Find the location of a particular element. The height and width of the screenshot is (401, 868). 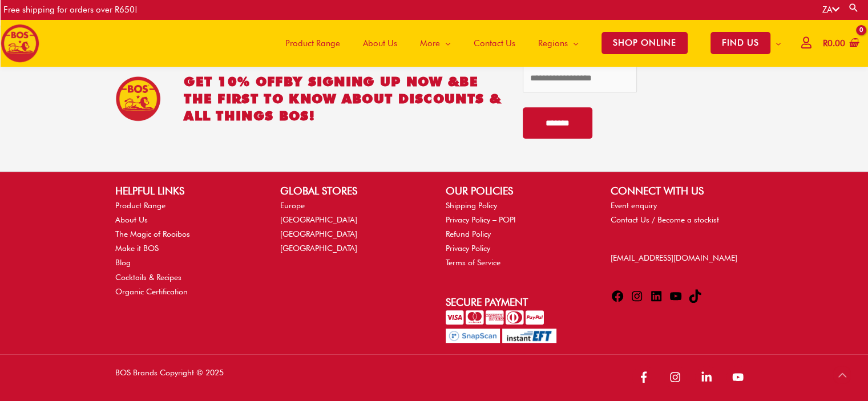

a: instagram is located at coordinates (678, 377).